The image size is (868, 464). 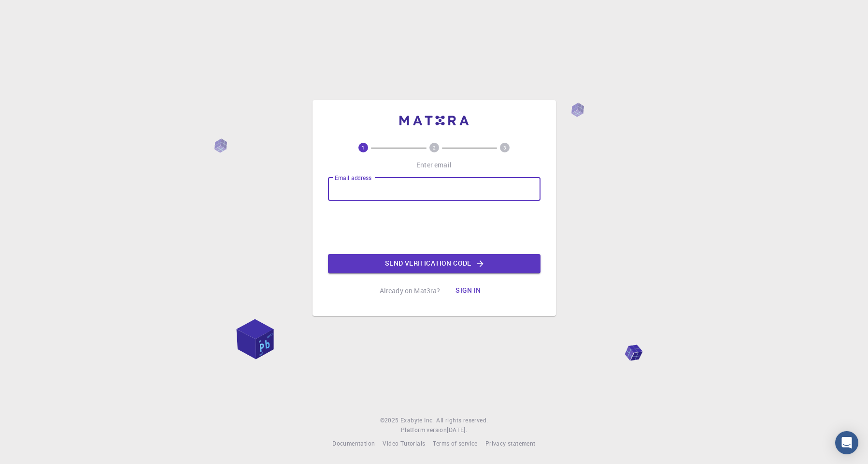 I want to click on text: 2, so click(x=434, y=148).